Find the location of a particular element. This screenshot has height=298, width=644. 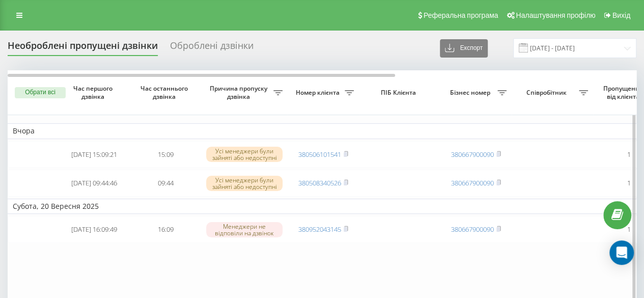

span: ПІБ Клієнта is located at coordinates (400, 93).